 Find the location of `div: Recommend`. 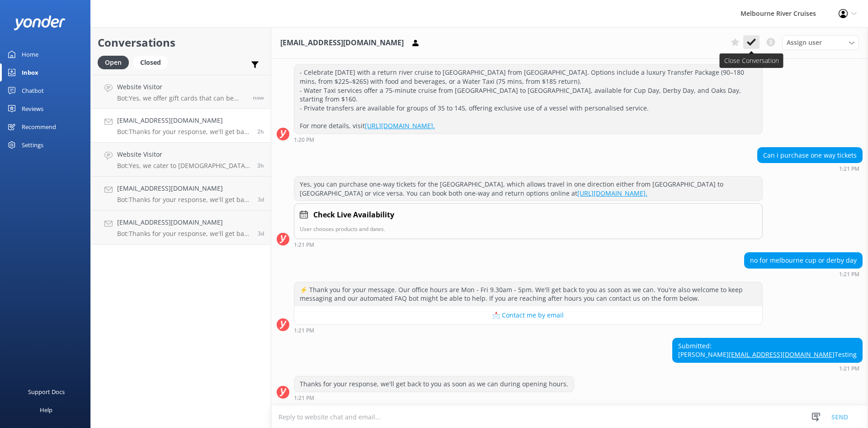

div: Recommend is located at coordinates (38, 127).